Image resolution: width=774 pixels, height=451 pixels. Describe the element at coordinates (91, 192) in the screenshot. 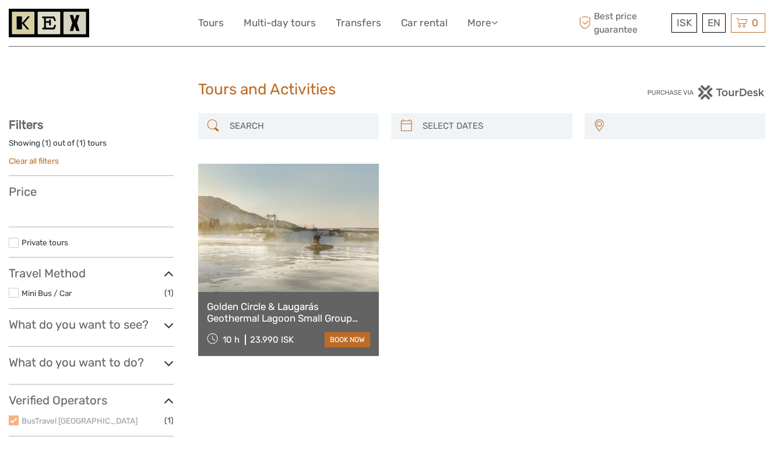

I see `h3: Price` at that location.